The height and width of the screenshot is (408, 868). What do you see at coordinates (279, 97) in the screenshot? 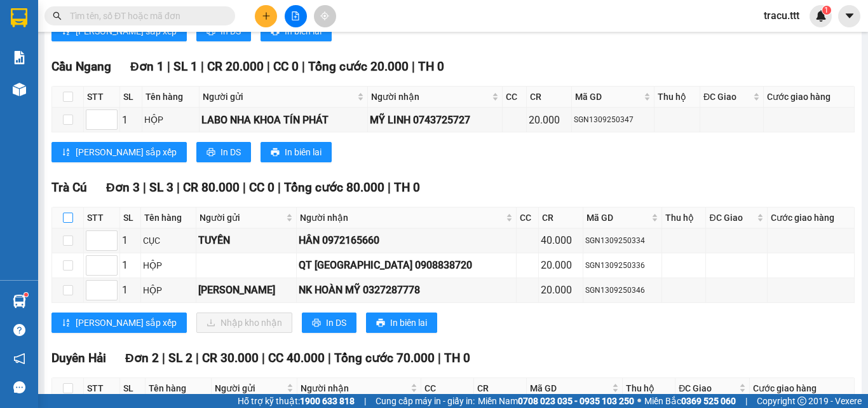
I see `span: Người gửi` at bounding box center [279, 97].